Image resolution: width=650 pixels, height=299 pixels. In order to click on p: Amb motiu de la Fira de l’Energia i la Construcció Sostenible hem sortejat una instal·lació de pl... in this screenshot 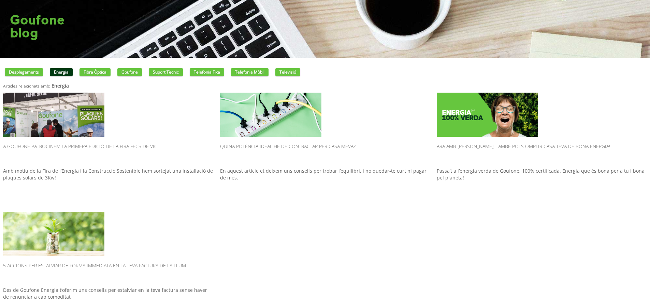, I will do `click(108, 185)`.